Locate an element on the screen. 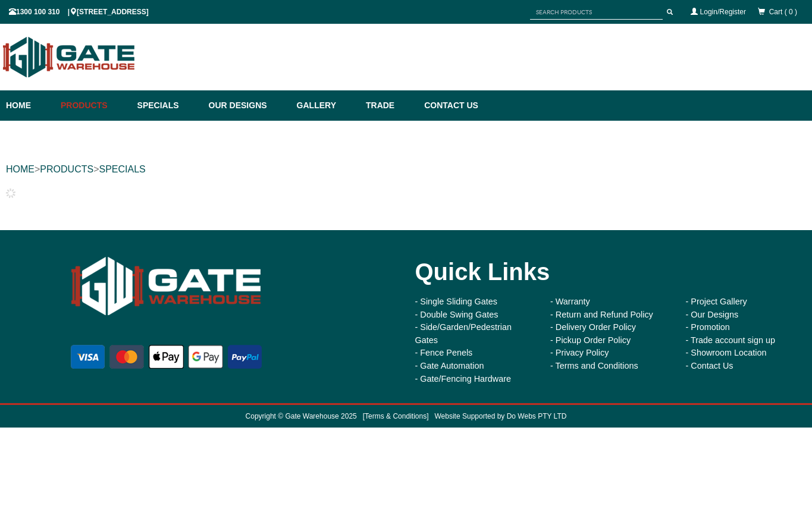 This screenshot has width=812, height=509. img: Gate Warehouse is located at coordinates (166, 286).